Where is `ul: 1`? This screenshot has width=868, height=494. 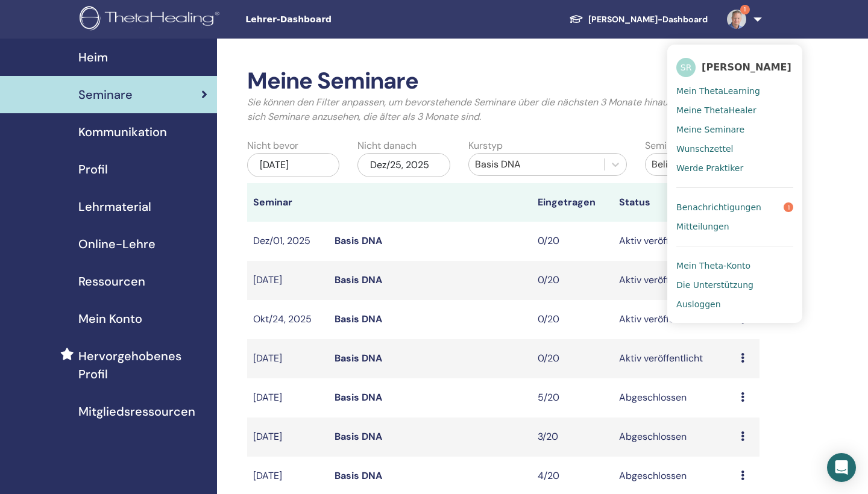
ul: 1 is located at coordinates (735, 184).